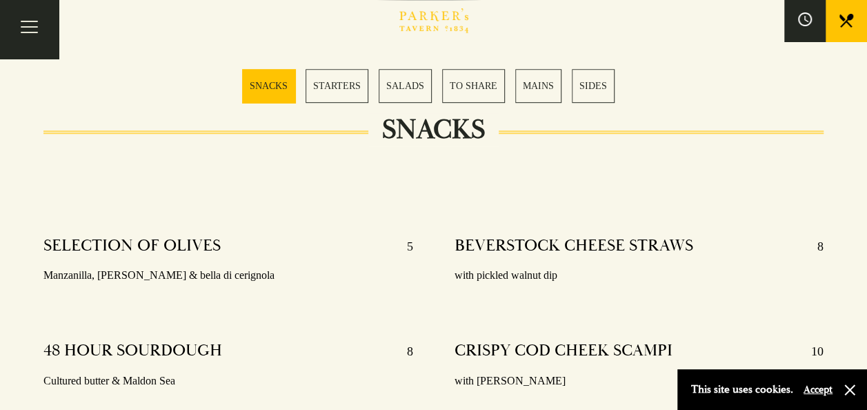  I want to click on h4: BEVERSTOCK CHEESE STRAWS, so click(574, 246).